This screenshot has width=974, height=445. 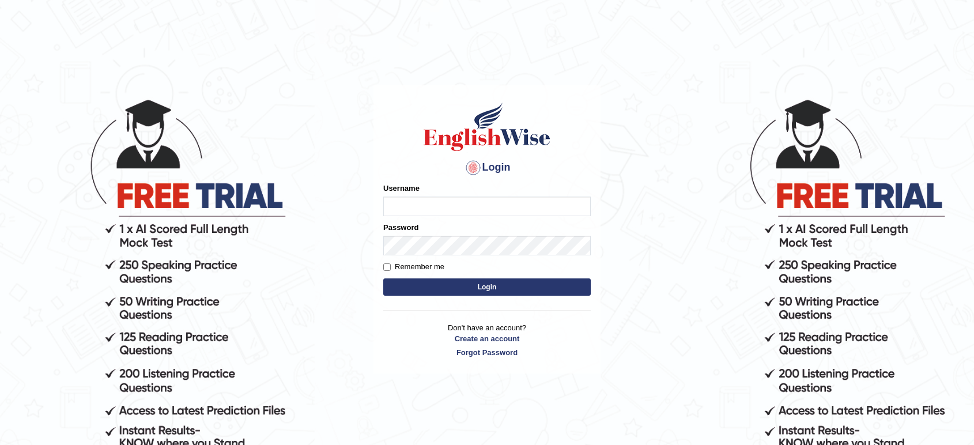 I want to click on input: Remember me, so click(x=387, y=267).